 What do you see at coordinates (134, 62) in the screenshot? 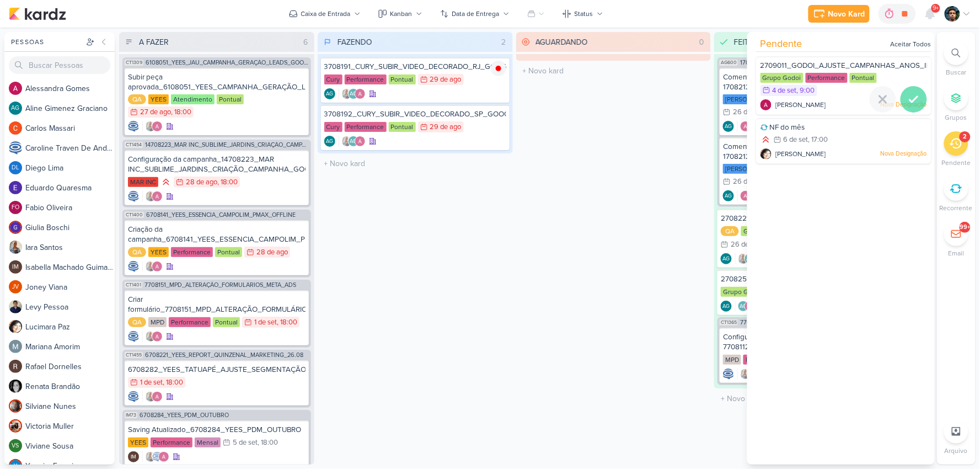
I see `span: CT1309` at bounding box center [134, 62].